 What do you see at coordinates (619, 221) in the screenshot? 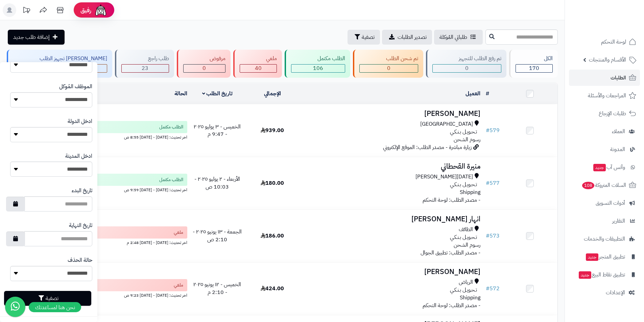
I see `span: التقارير` at bounding box center [619, 221].